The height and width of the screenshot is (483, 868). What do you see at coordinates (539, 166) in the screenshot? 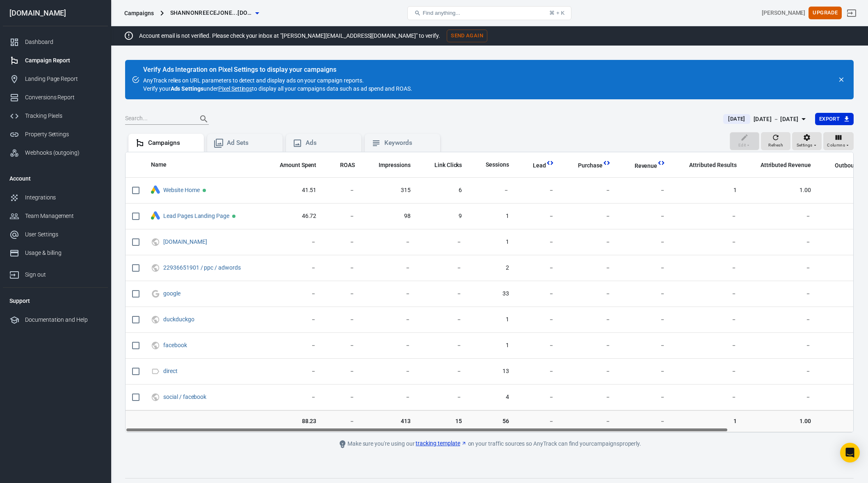
I see `span: Lead` at bounding box center [539, 166].